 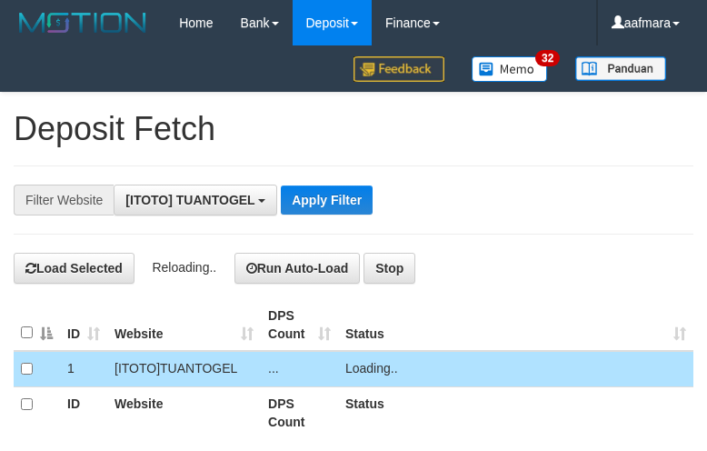 I want to click on th: Status: activate to sort column ascending, so click(x=515, y=325).